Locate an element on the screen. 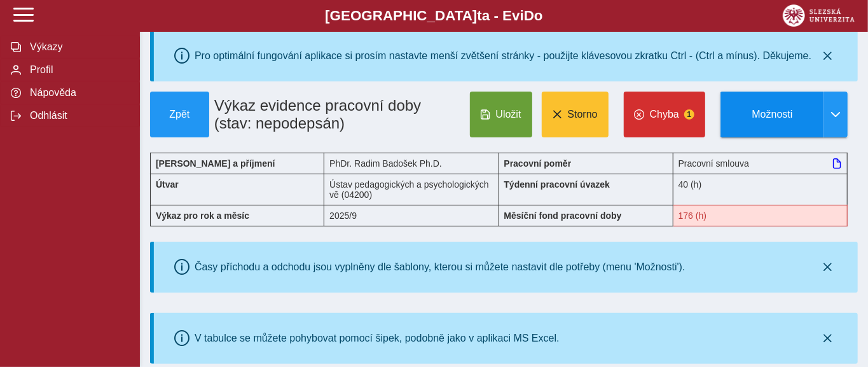 The width and height of the screenshot is (868, 367). h1: Výkaz evidence pracovní doby (stav: nepodepsán) is located at coordinates (327, 115).